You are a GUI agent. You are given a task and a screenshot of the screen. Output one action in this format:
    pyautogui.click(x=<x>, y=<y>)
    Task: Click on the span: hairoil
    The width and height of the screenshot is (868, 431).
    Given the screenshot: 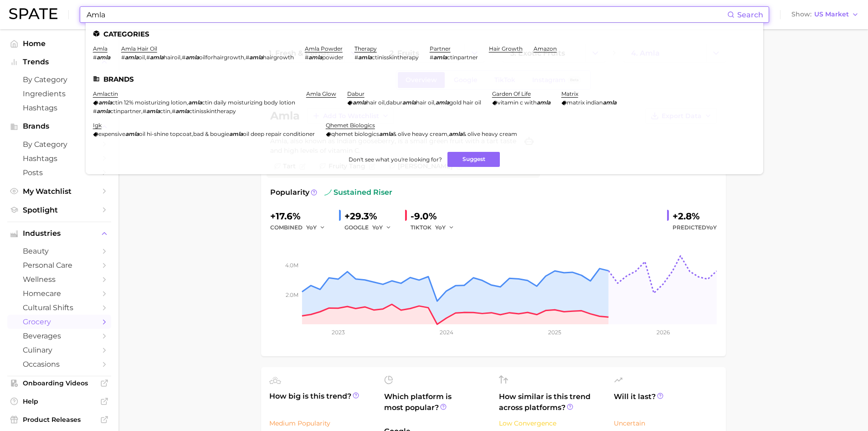 What is the action you would take?
    pyautogui.click(x=172, y=57)
    